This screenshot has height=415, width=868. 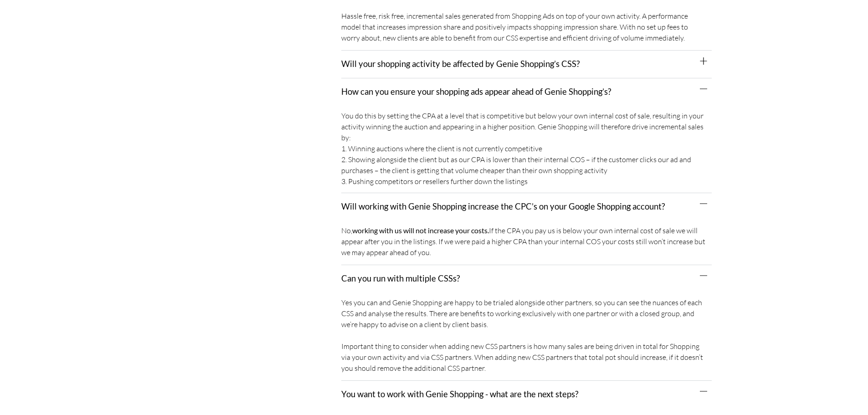 What do you see at coordinates (526, 395) in the screenshot?
I see `div: You want to work with Genie Shopping - what are the next steps?` at bounding box center [526, 395].